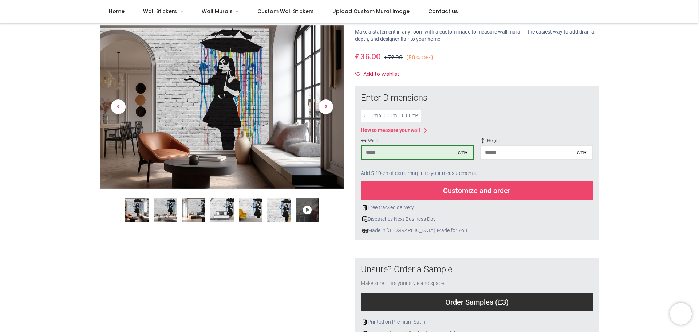 Image resolution: width=699 pixels, height=332 pixels. Describe the element at coordinates (165, 210) in the screenshot. I see `img: WS-73072-02` at that location.